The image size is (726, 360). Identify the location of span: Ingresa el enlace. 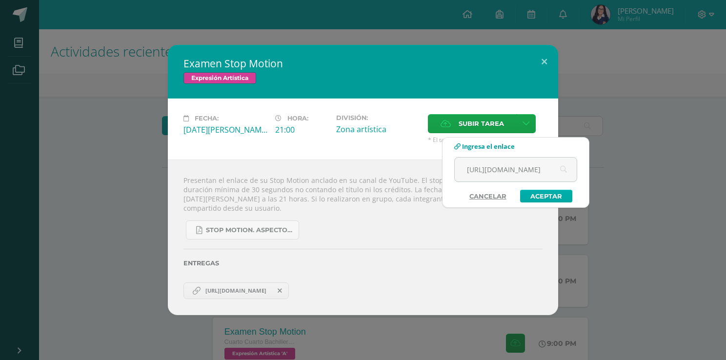
(489, 146).